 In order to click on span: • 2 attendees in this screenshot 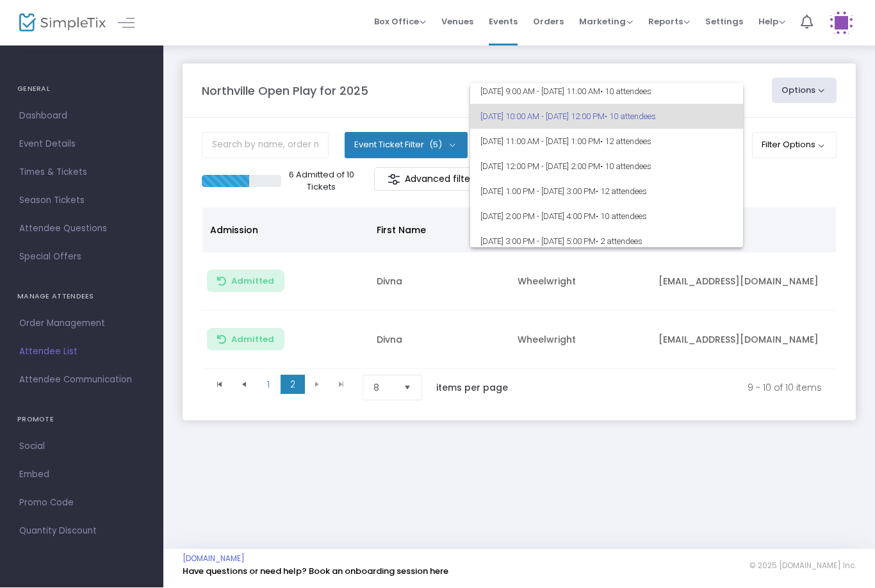, I will do `click(619, 242)`.